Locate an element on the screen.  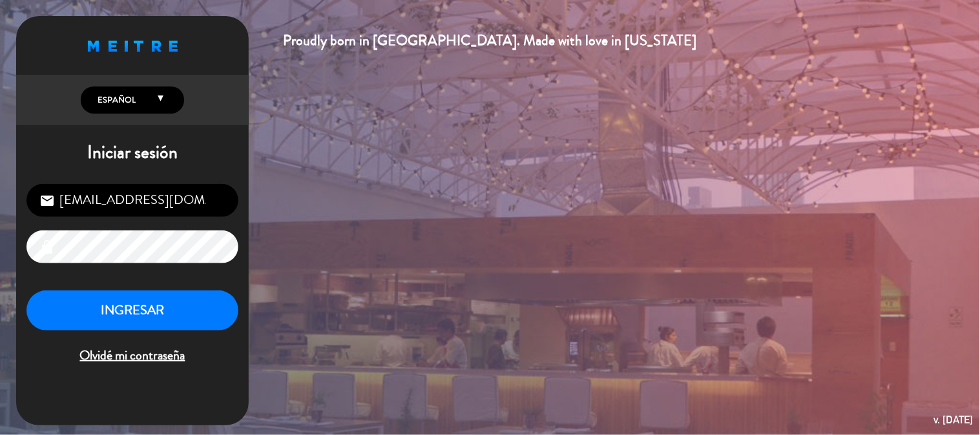
span: Español is located at coordinates (115, 100).